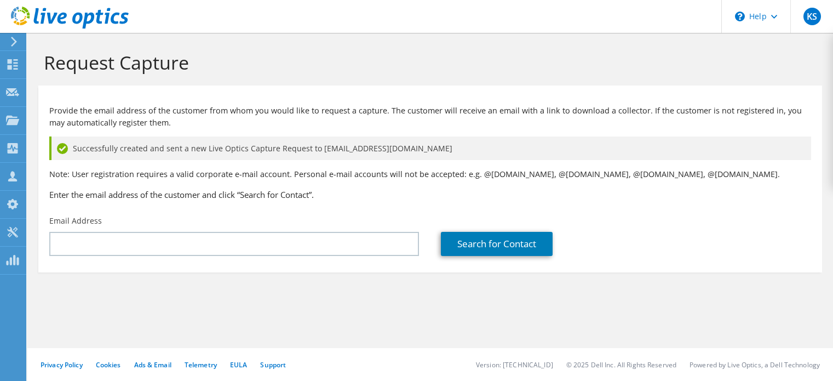 This screenshot has height=381, width=833. I want to click on li: © 2025 Dell Inc. All Rights Reserved, so click(621, 364).